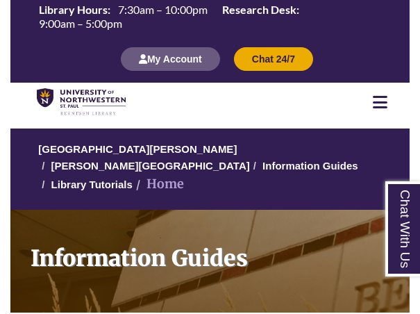  I want to click on a: Chat 24/7, so click(274, 58).